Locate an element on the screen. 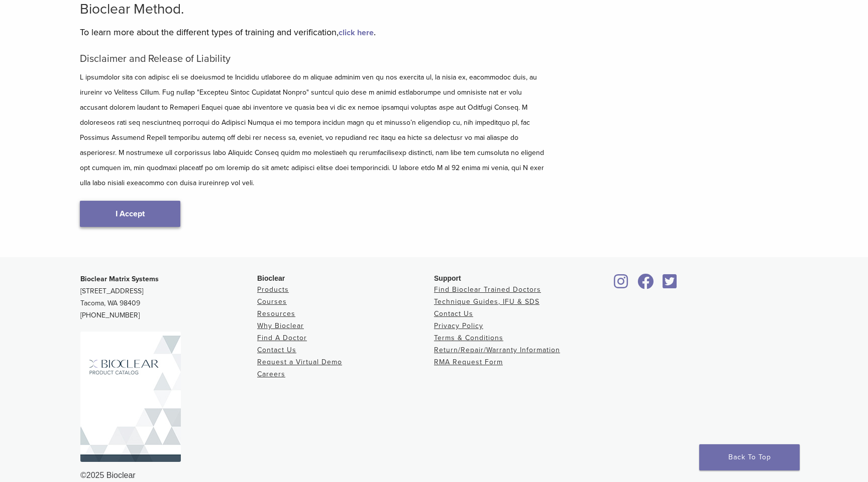  a: Privacy Policy is located at coordinates (459, 326).